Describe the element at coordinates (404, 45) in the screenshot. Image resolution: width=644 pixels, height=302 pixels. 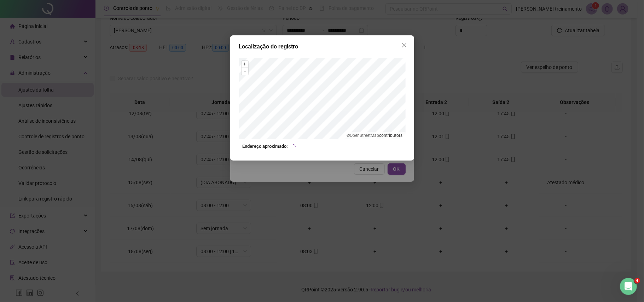
I see `span: close` at that location.